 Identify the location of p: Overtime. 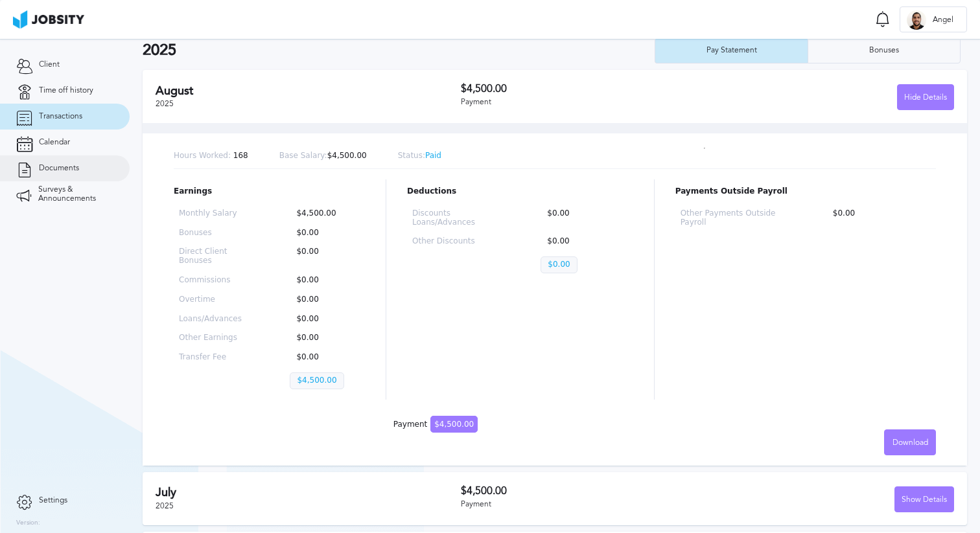
(213, 300).